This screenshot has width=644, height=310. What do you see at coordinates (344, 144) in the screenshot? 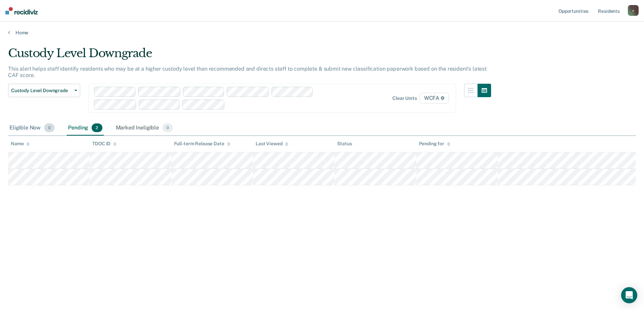
I see `div: Status` at bounding box center [344, 144].